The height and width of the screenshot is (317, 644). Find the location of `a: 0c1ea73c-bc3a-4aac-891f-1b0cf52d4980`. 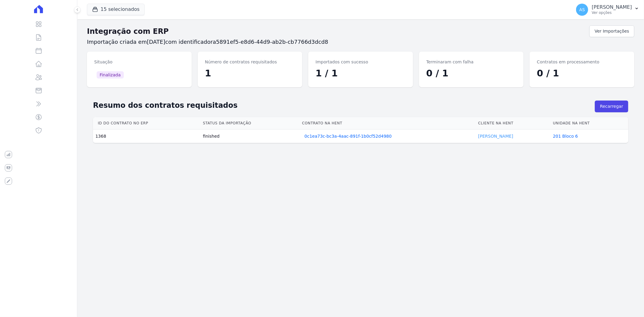

a: 0c1ea73c-bc3a-4aac-891f-1b0cf52d4980 is located at coordinates (348, 136).